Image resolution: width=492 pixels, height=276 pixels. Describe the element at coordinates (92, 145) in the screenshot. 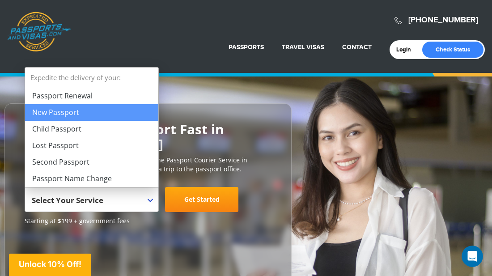

I see `li: Lost Passport` at that location.